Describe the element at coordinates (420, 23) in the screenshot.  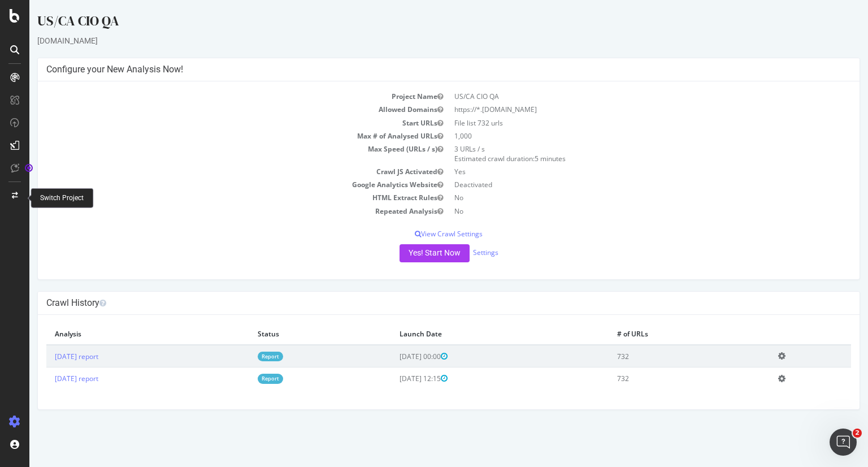
I see `div: US/CA CIO QA` at that location.